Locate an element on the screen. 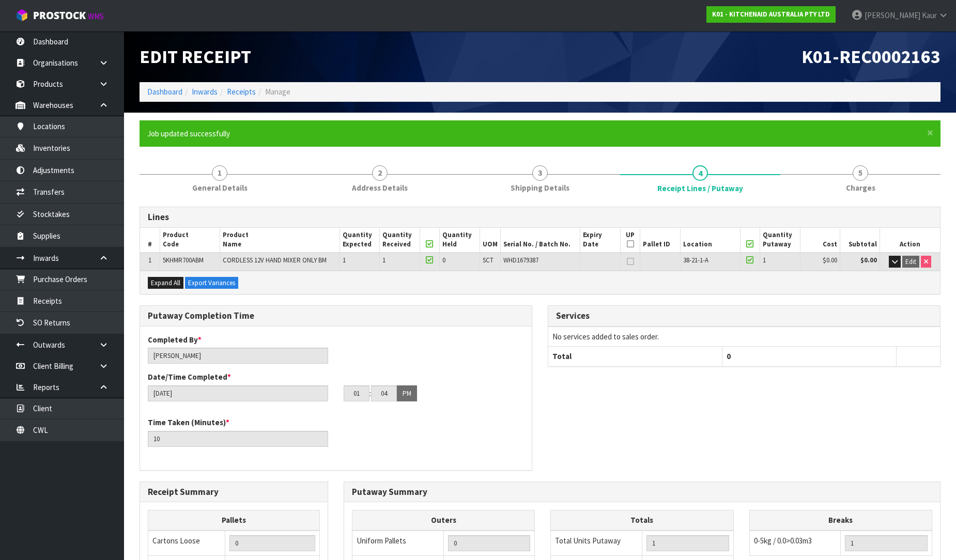 The image size is (956, 560). button: Edit is located at coordinates (911, 262).